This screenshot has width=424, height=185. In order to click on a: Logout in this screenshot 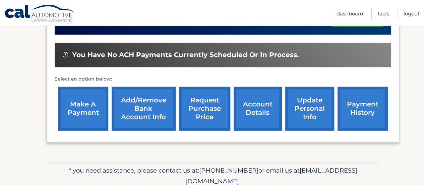, I will do `click(412, 13)`.